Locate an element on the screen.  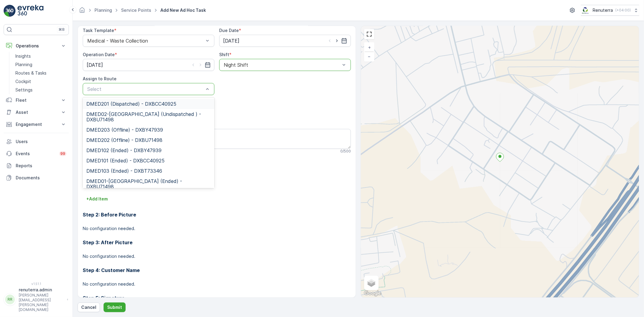
button: Asset is located at coordinates (36, 112).